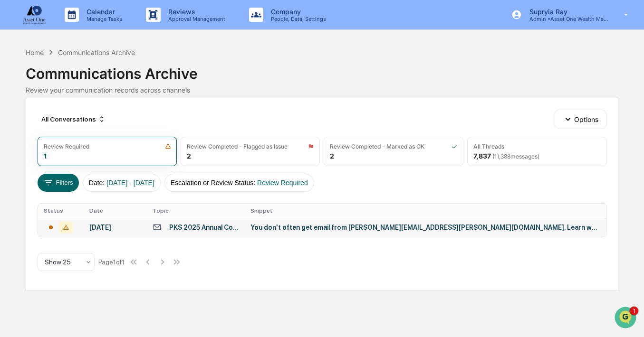 This screenshot has height=337, width=644. Describe the element at coordinates (91, 213) in the screenshot. I see `a: Powered byPylon` at that location.